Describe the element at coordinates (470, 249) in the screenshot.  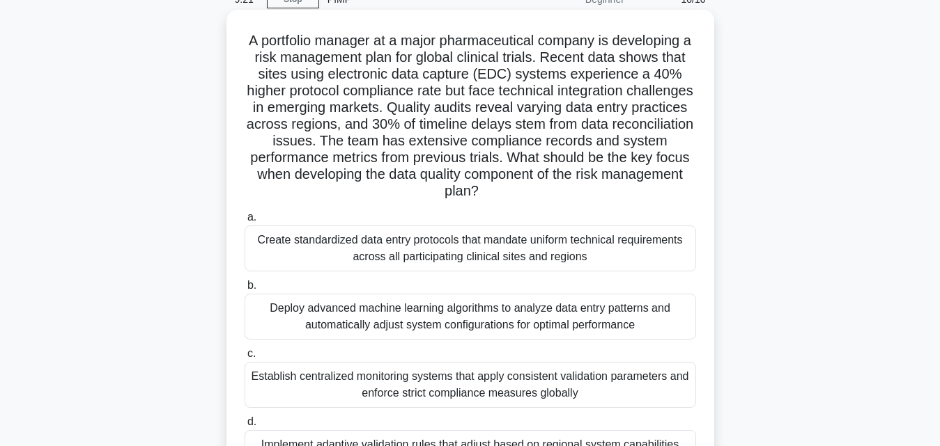
I see `div: Create standardized data entry protocols that mandate uniform technical requirements across all p...` at that location.